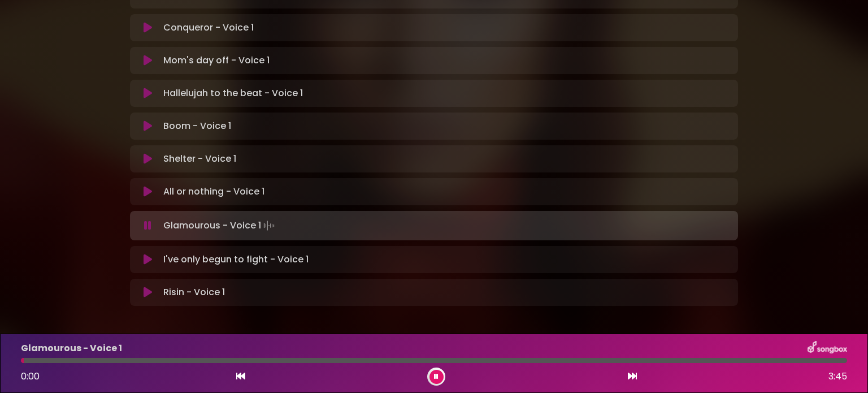 The image size is (868, 393). Describe the element at coordinates (200, 159) in the screenshot. I see `p: Shelter - Voice 1` at that location.